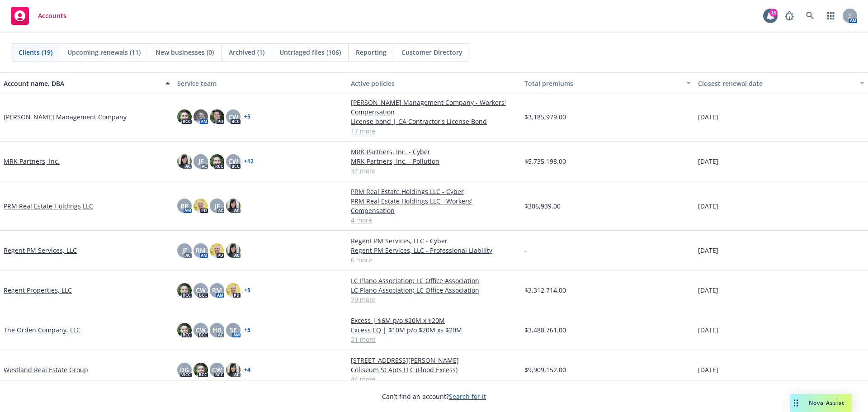 The image size is (868, 412). Describe the element at coordinates (36, 52) in the screenshot. I see `span: Clients (19)` at that location.